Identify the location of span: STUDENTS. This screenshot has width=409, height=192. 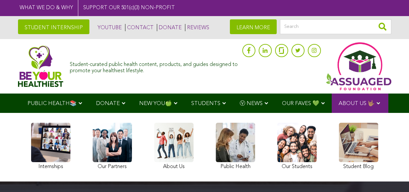
(206, 103).